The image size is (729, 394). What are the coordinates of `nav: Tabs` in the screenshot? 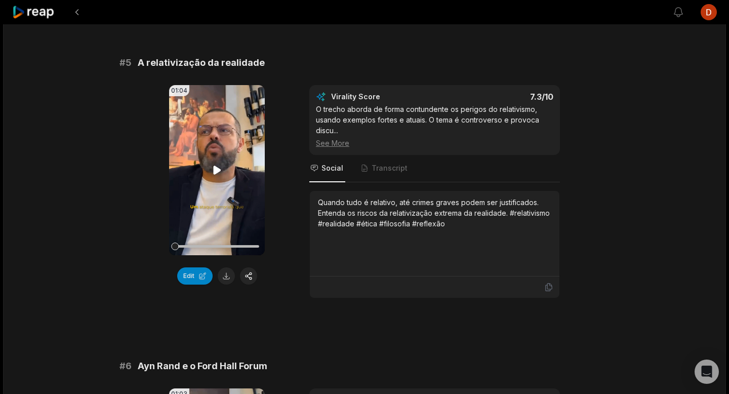 It's located at (435, 169).